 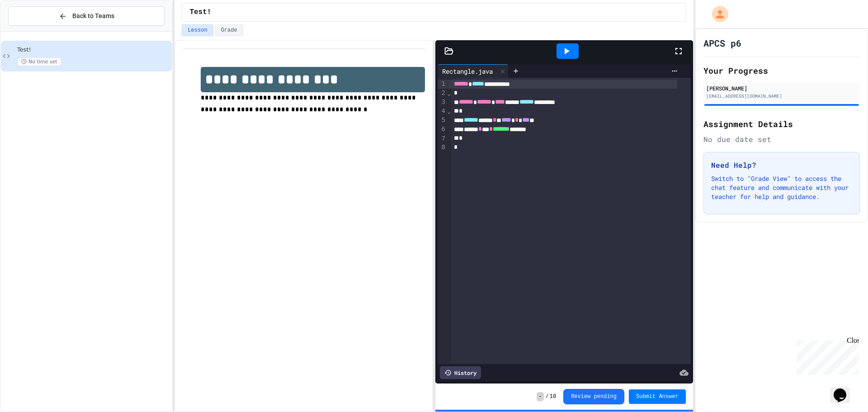 What do you see at coordinates (40, 61) in the screenshot?
I see `span: No time set` at bounding box center [40, 61].